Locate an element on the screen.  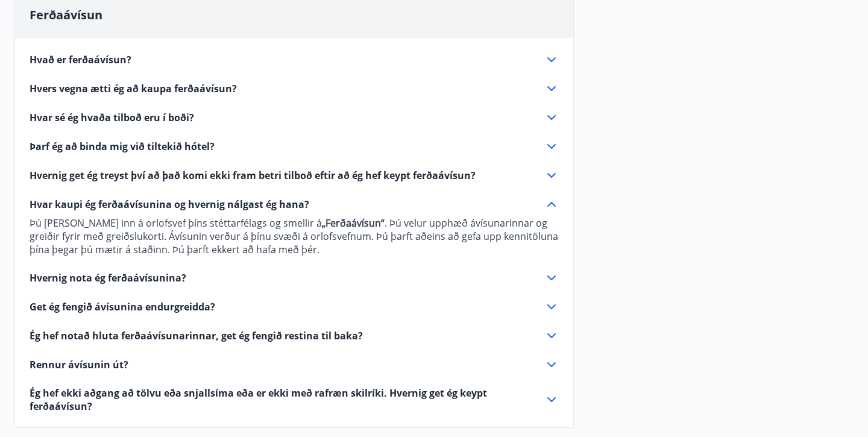
span: Þarf ég að binda mig við tiltekið hótel? is located at coordinates (122, 146).